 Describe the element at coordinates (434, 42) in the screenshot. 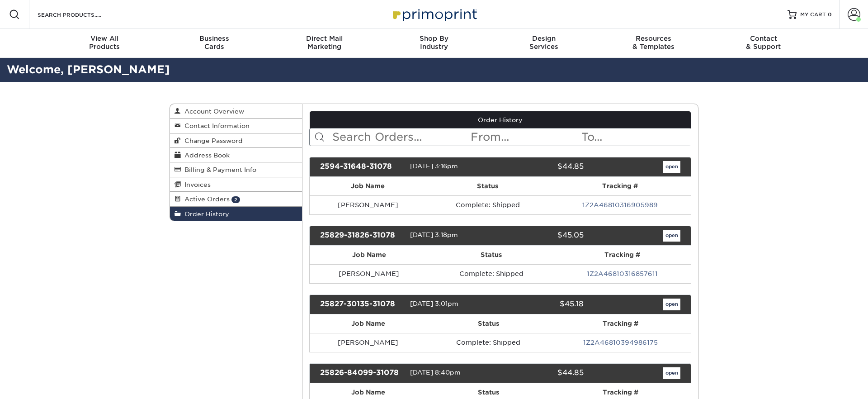

I see `div: Industry` at that location.